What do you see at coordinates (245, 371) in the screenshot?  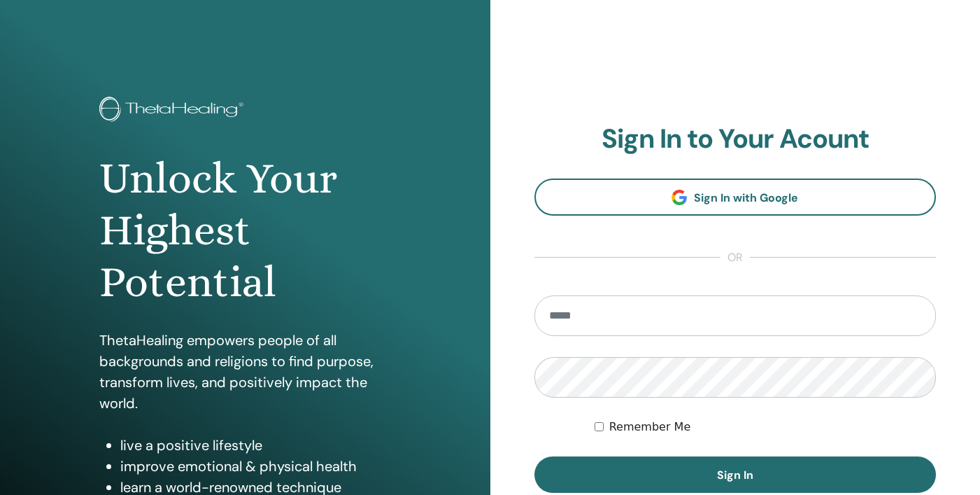 I see `p: ThetaHealing empowers people of all backgrounds and religions to find purpose, transform lives, a...` at bounding box center [245, 371].